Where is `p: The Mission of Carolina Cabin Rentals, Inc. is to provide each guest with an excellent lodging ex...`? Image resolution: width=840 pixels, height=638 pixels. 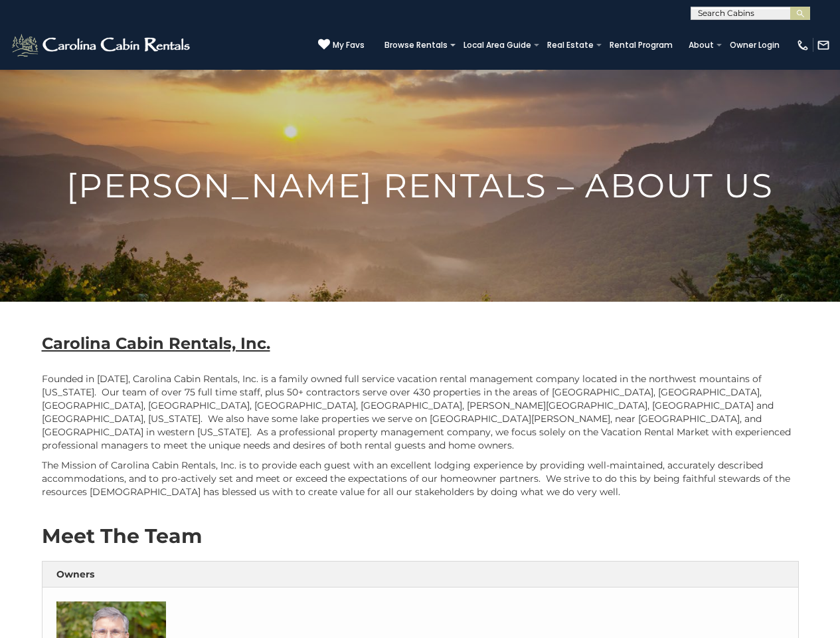 p: The Mission of Carolina Cabin Rentals, Inc. is to provide each guest with an excellent lodging ex... is located at coordinates (420, 478).